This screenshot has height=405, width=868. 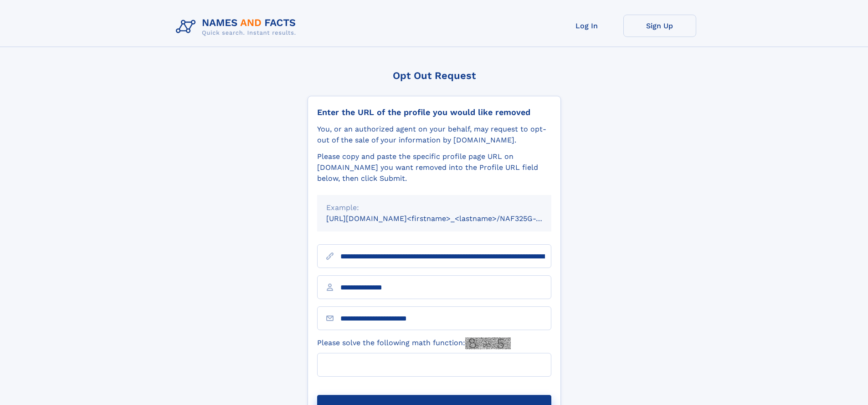 I want to click on label: Please solve the following math function:, so click(x=414, y=343).